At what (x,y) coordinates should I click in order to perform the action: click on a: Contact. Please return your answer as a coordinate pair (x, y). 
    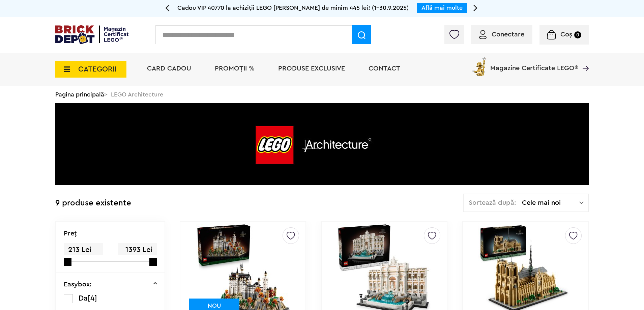
    Looking at the image, I should click on (385, 68).